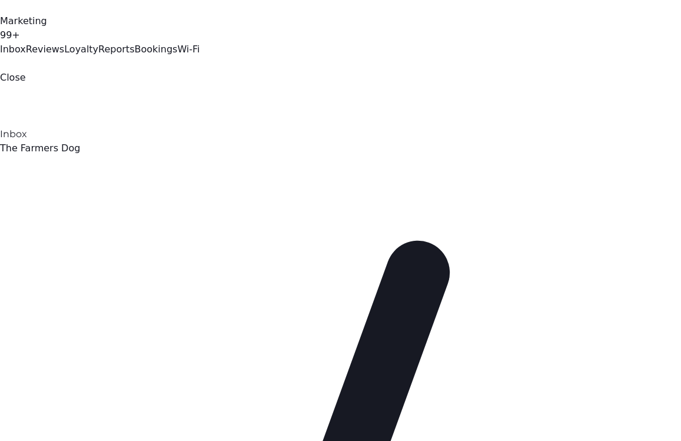 The width and height of the screenshot is (681, 441). I want to click on a: Bookings, so click(155, 49).